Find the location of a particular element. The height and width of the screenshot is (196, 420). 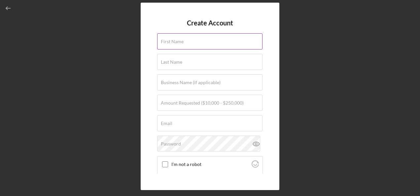

label: First Name is located at coordinates (172, 42).